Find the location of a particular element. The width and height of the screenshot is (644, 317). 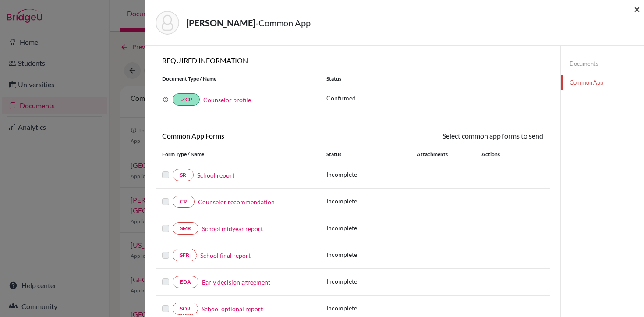

h6: REQUIRED INFORMATION is located at coordinates (353, 60).